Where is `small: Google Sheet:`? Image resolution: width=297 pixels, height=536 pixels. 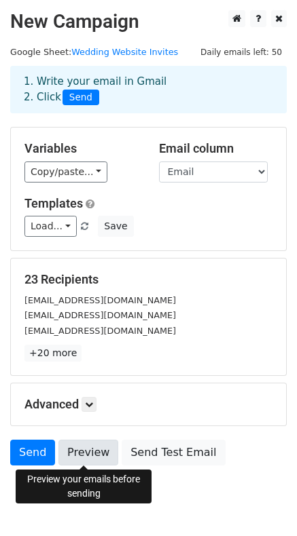
small: Google Sheet: is located at coordinates (94, 52).